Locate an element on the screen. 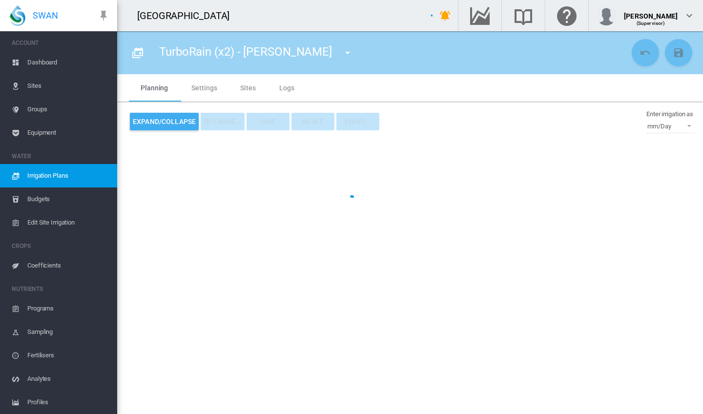 Image resolution: width=703 pixels, height=414 pixels. span: Analytes is located at coordinates (68, 379).